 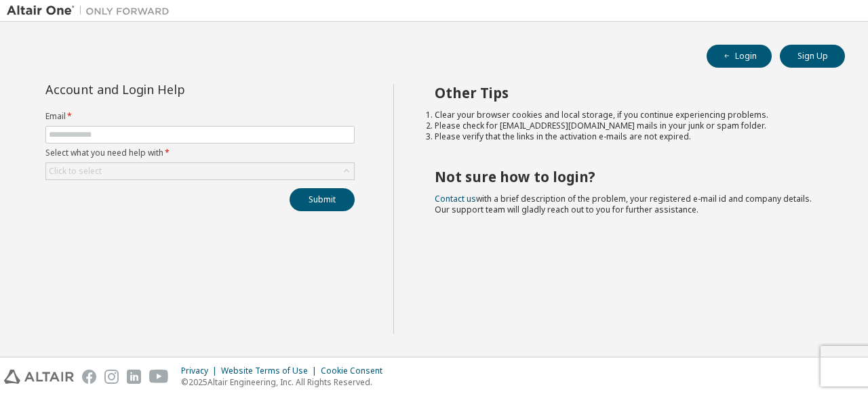 I want to click on img: facebook.svg, so click(x=89, y=377).